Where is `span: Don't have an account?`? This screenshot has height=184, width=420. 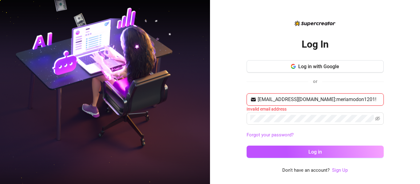
span: Don't have an account? is located at coordinates (306, 171).